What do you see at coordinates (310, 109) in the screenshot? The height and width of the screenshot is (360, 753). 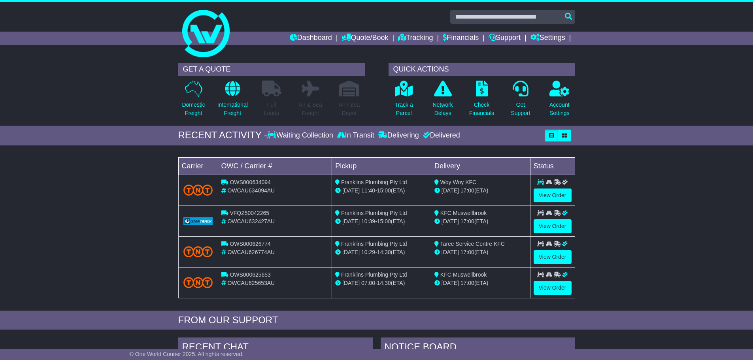 I see `p: Air & Sea Freight` at bounding box center [310, 109].